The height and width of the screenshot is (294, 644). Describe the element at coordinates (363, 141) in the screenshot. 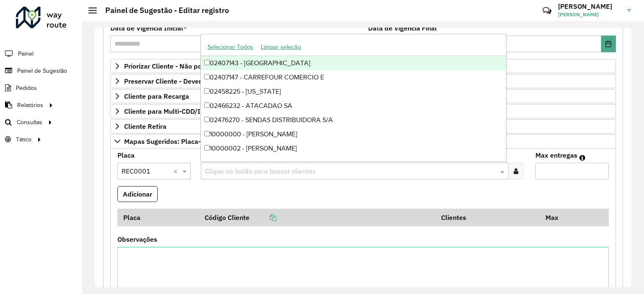

I see `a: Mapas Sugeridos: Placa-Cliente` at that location.